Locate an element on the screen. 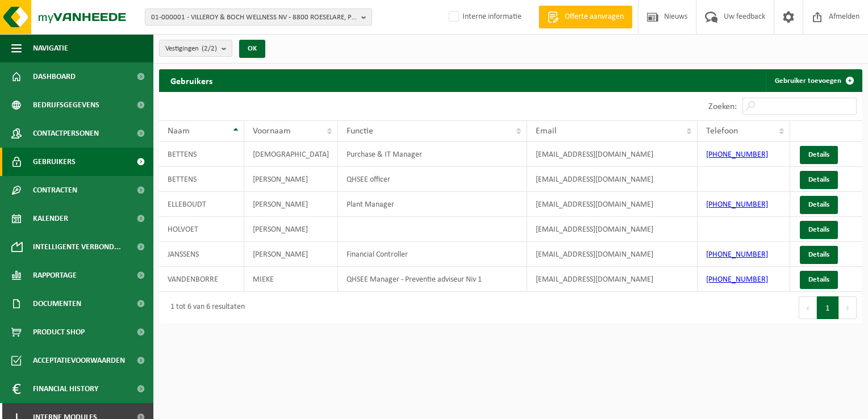  span: Kalender is located at coordinates (50, 218).